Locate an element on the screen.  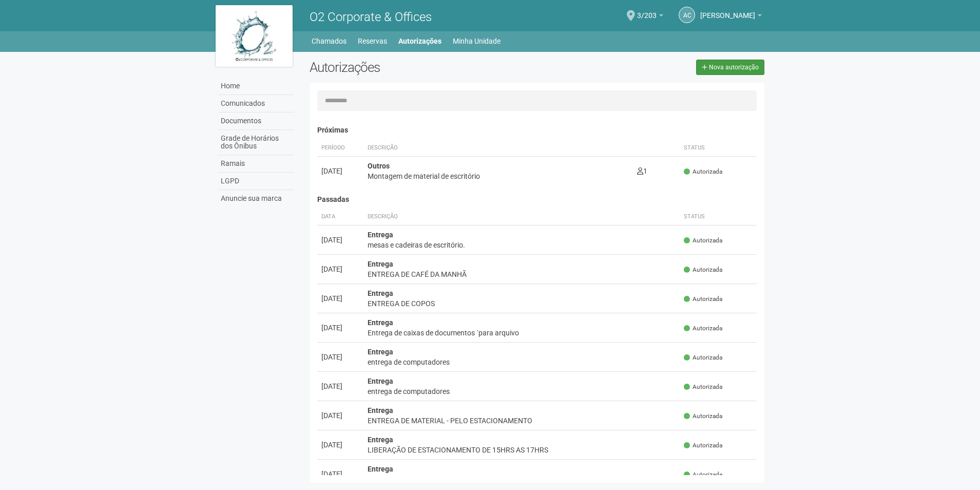
div: mesas e cadeiras de escritório. is located at coordinates (522, 245).